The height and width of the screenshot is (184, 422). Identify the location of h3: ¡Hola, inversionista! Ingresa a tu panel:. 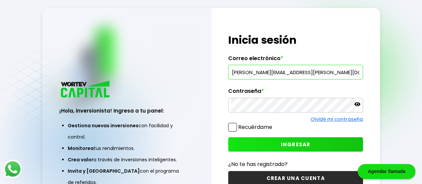
(127, 110).